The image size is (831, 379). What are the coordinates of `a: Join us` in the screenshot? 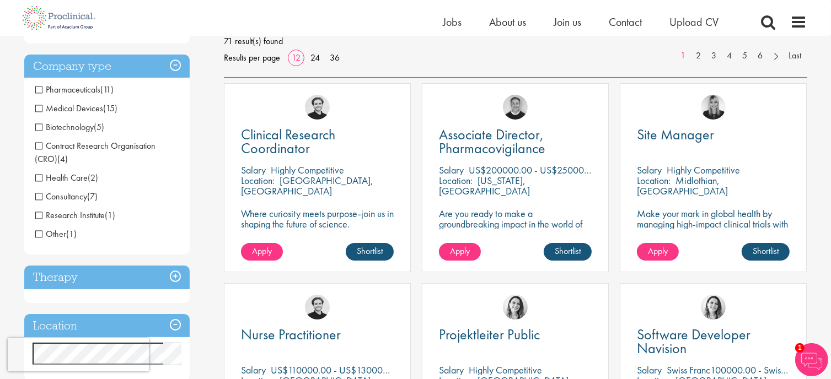 It's located at (568, 22).